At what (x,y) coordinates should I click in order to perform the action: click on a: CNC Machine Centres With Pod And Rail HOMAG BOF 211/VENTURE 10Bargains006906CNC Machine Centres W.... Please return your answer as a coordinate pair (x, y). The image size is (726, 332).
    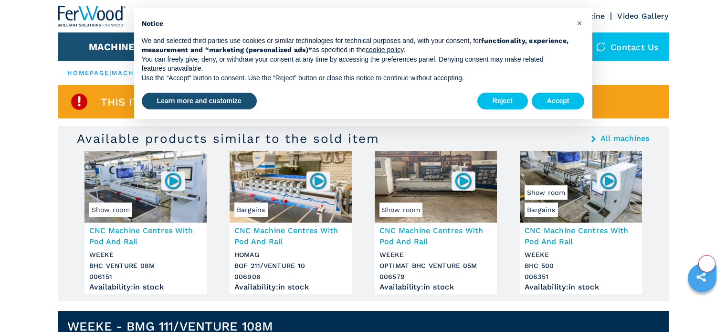
    Looking at the image, I should click on (291, 223).